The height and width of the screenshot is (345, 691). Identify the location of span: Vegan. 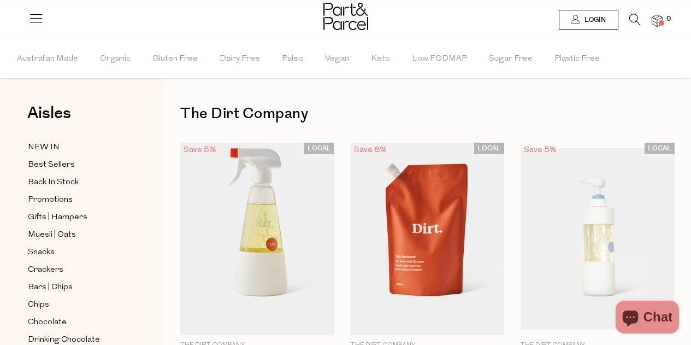
(337, 59).